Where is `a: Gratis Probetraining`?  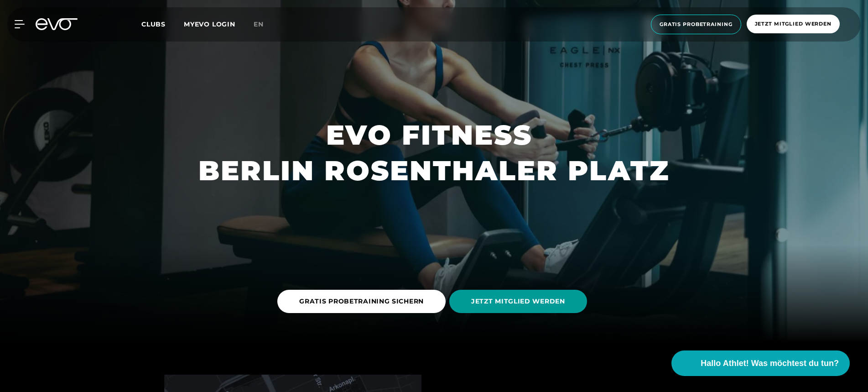
a: Gratis Probetraining is located at coordinates (696, 24).